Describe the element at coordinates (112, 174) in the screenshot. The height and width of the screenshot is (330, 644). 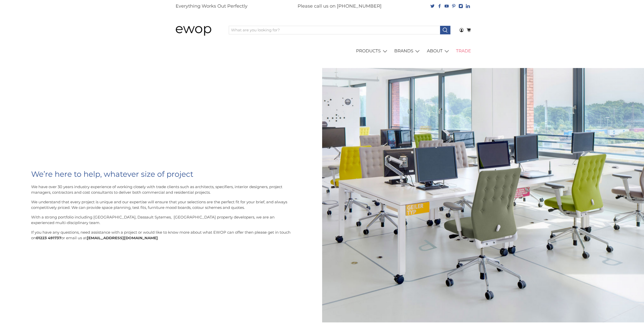
I see `span: We’re here to help, whatever size of project` at that location.